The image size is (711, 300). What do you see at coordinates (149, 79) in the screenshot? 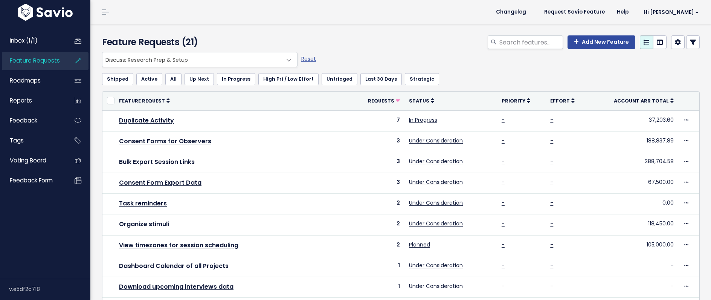
I see `a: Active` at bounding box center [149, 79].